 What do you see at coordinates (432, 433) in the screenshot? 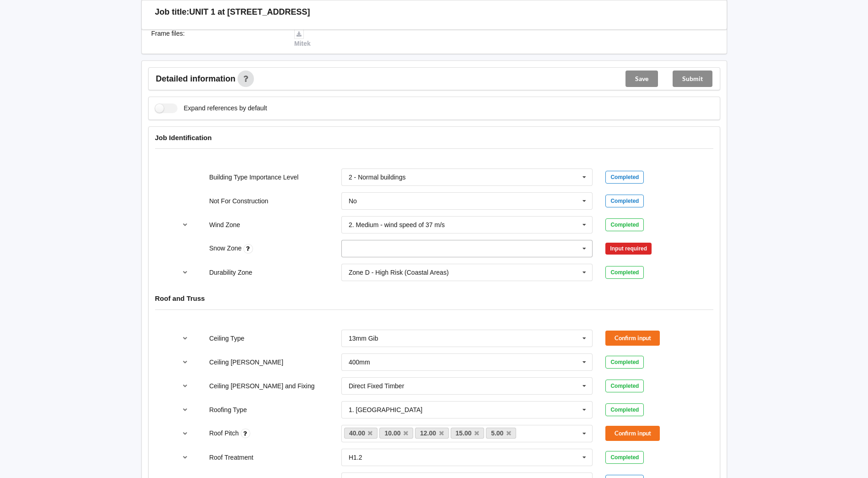
I see `a: 12.00` at bounding box center [432, 433].